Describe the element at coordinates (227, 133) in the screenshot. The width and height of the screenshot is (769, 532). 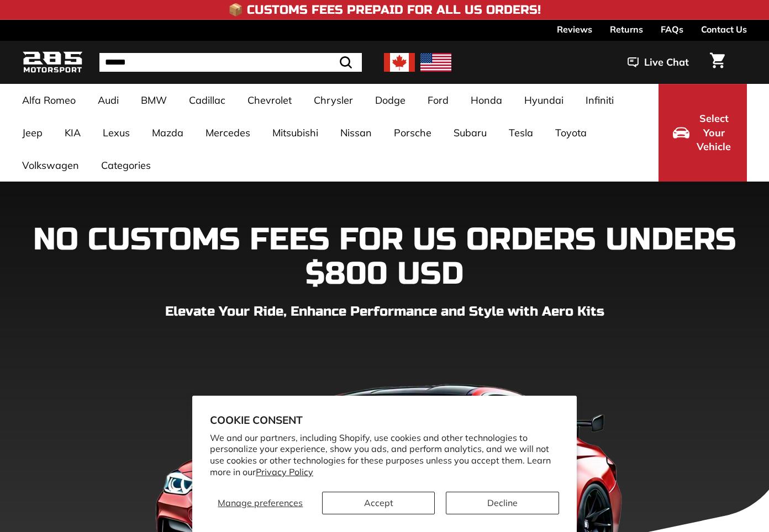
I see `a: Mercedes` at that location.